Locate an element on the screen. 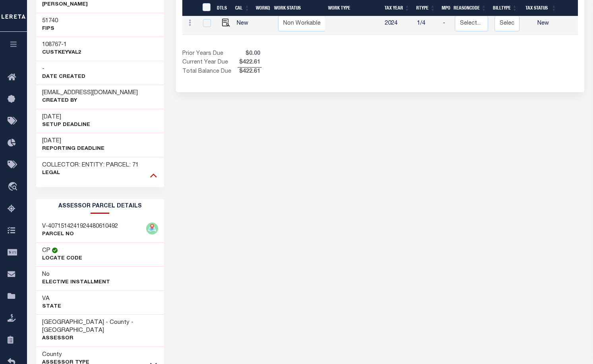 The height and width of the screenshot is (364, 593). h3: County is located at coordinates (66, 355).